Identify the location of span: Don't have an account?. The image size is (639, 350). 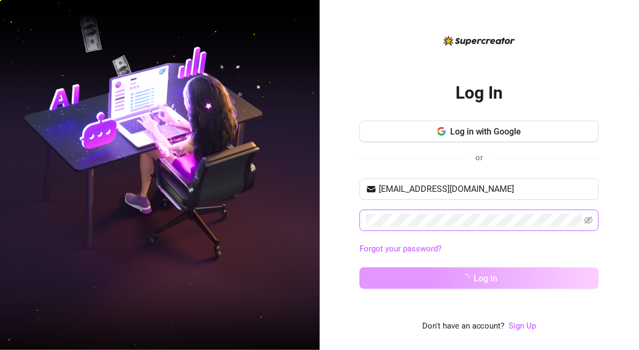
(464, 327).